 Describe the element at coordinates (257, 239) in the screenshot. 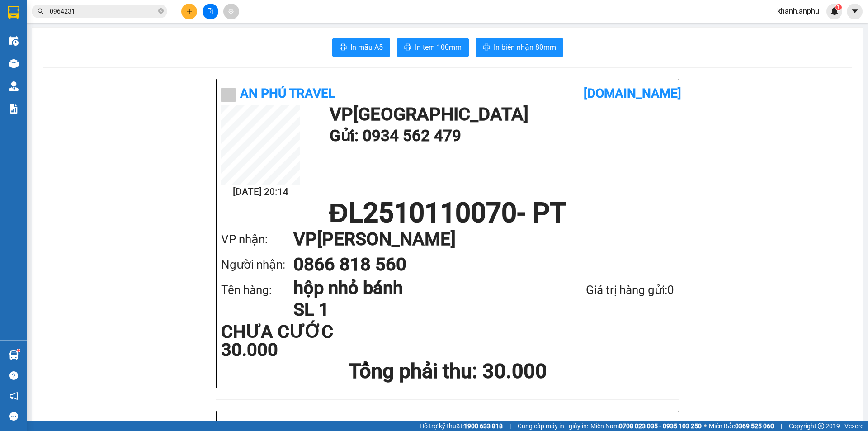

I see `div: VP nhận:` at that location.